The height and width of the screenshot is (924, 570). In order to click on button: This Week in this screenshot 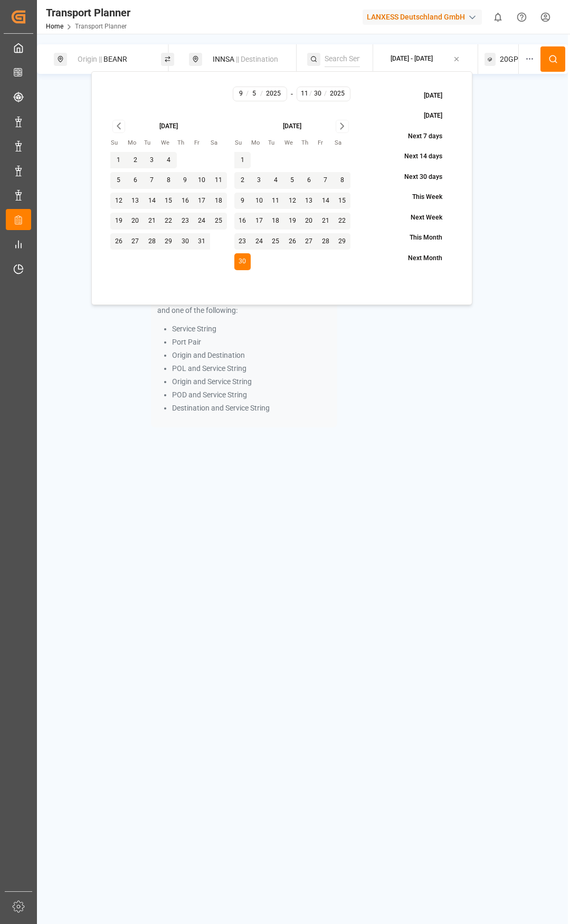, I will do `click(421, 197)`.